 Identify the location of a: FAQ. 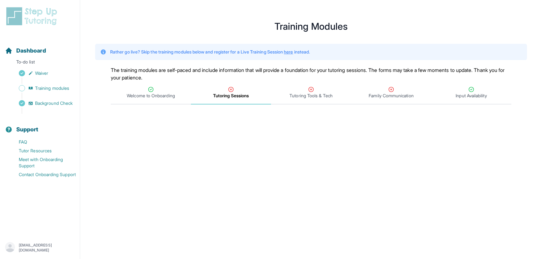
(42, 142).